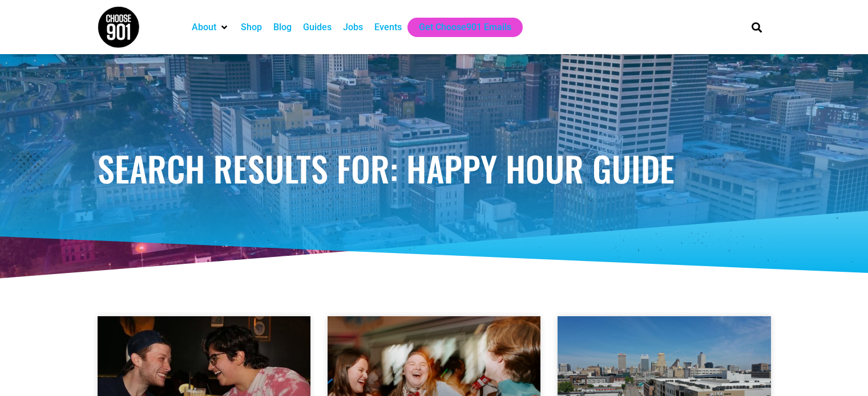 Image resolution: width=868 pixels, height=396 pixels. Describe the element at coordinates (465, 28) in the screenshot. I see `div: Get Choose901 Emails` at that location.